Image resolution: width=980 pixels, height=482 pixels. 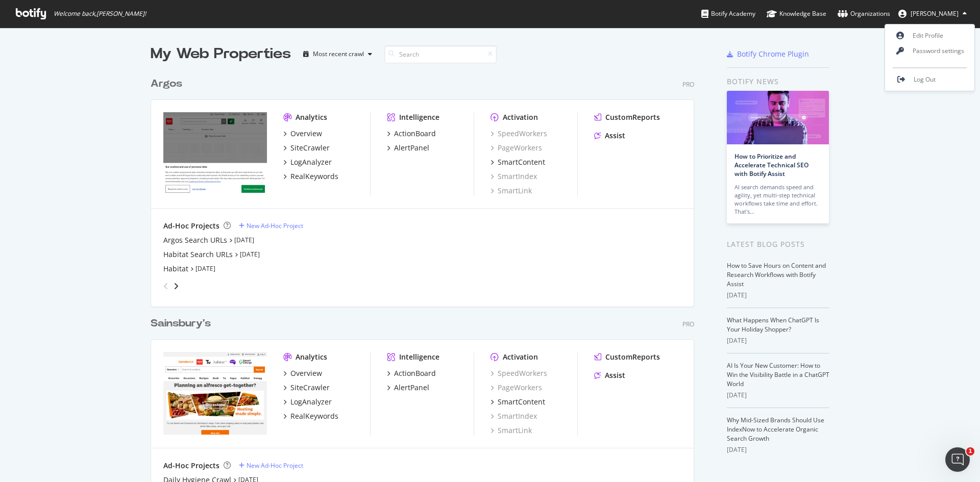 I want to click on a: What Happens When ChatGPT Is Your Holiday Shopper?, so click(x=773, y=325).